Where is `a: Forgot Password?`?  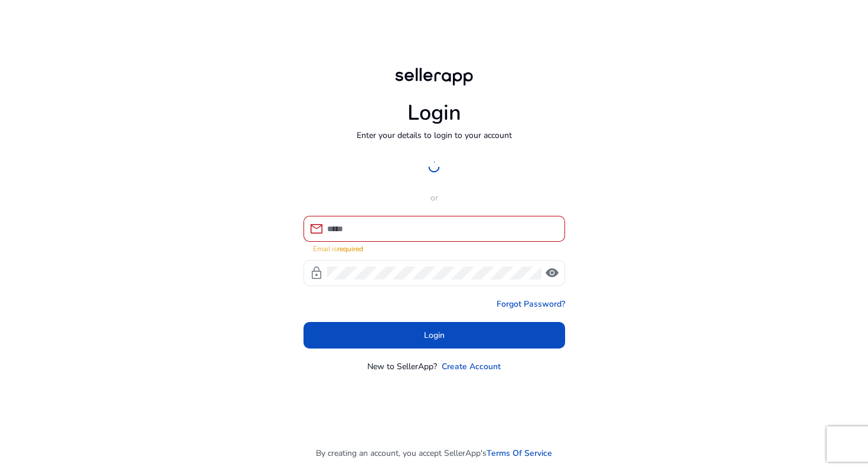
a: Forgot Password? is located at coordinates (531, 304).